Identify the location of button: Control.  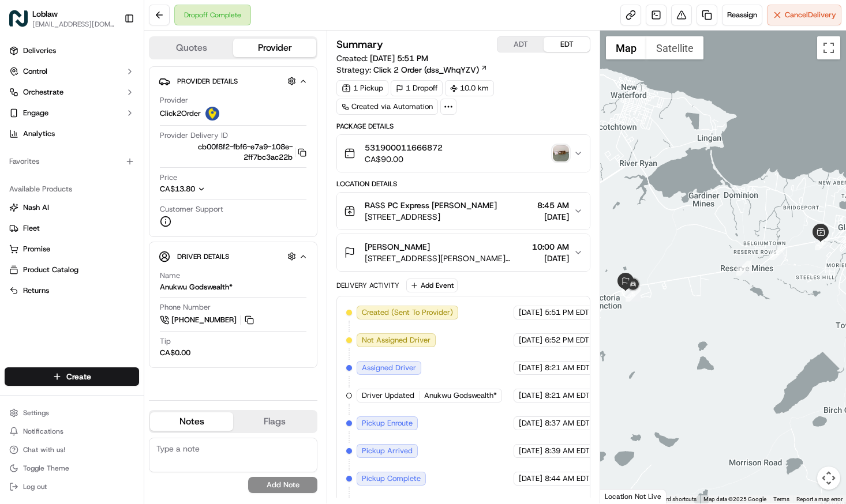
(72, 72).